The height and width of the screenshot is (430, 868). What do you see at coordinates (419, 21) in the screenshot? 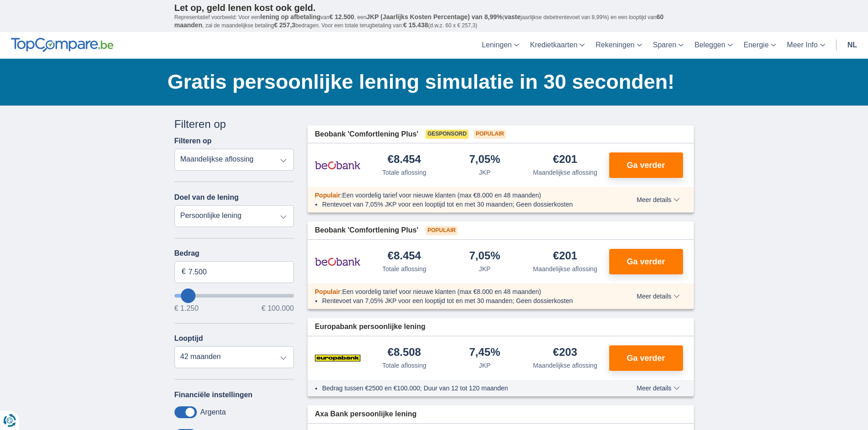
I see `span: 60 maanden` at bounding box center [419, 21].